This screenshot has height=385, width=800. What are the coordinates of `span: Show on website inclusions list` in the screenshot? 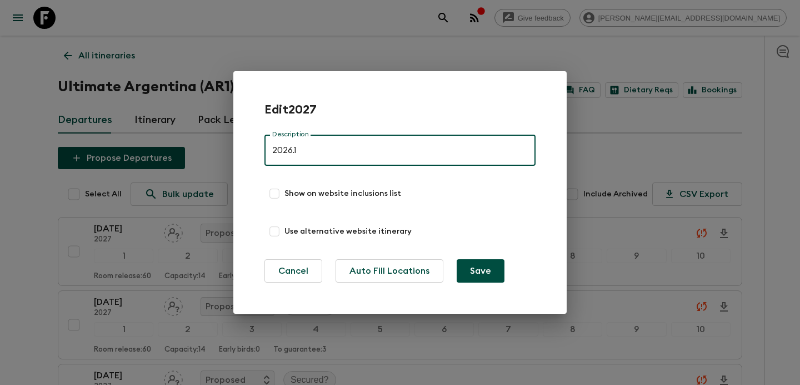 It's located at (343, 193).